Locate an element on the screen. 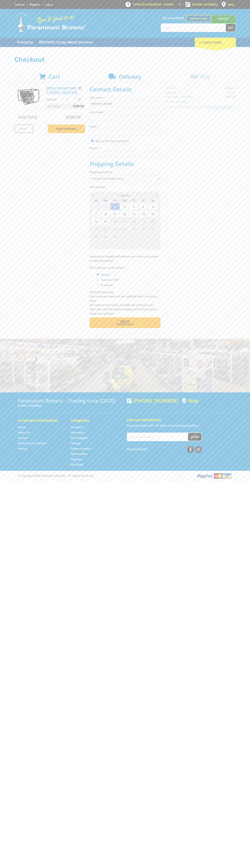 The width and height of the screenshot is (250, 868). span: 10 is located at coordinates (125, 214).